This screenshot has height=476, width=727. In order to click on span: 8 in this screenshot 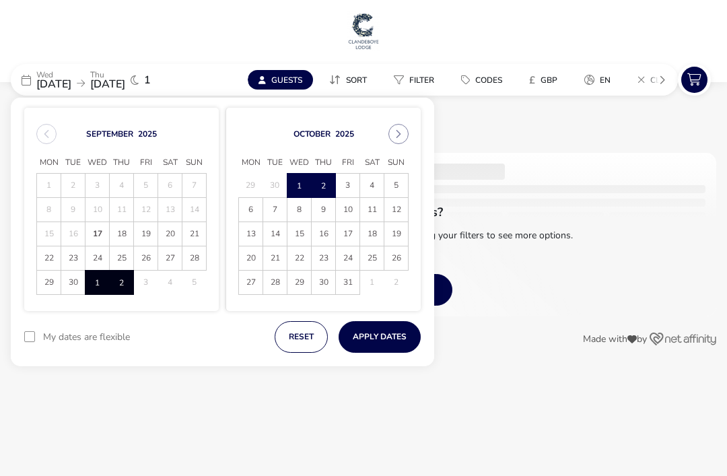, I will do `click(299, 209)`.